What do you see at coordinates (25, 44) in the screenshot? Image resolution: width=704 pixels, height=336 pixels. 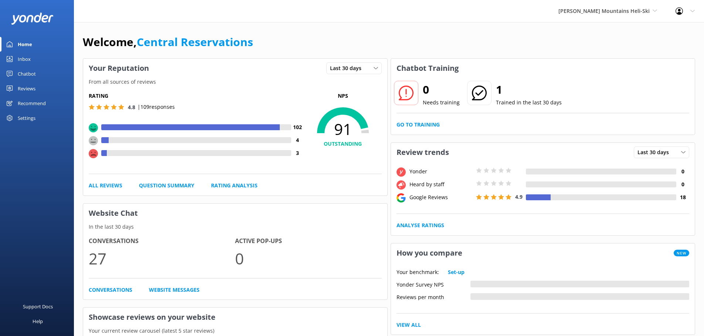 I see `div: Home` at bounding box center [25, 44].